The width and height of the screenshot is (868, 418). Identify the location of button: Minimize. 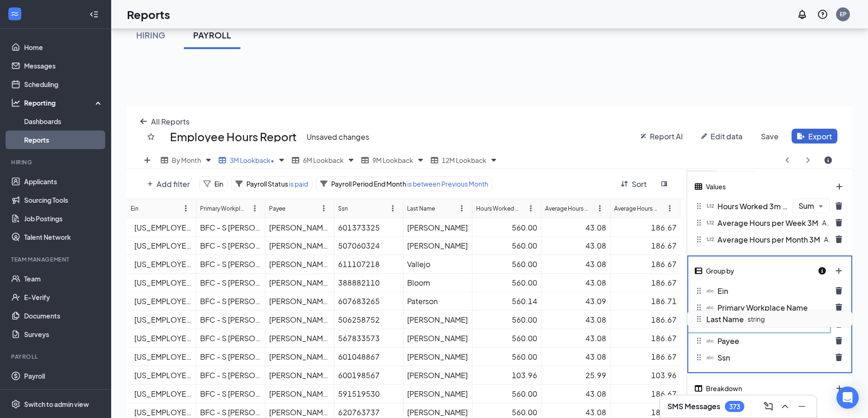
(801, 406).